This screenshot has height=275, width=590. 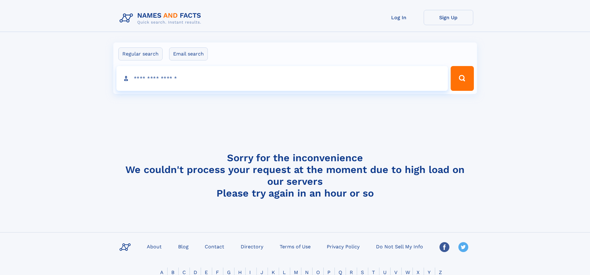 I want to click on a: Do Not Sell My Info, so click(x=400, y=246).